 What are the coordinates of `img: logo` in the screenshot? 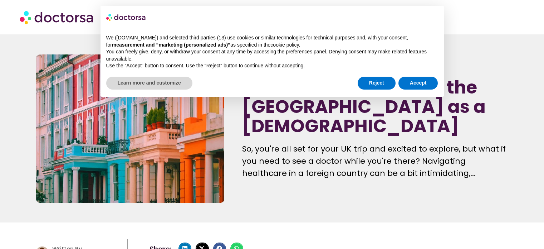 It's located at (126, 17).